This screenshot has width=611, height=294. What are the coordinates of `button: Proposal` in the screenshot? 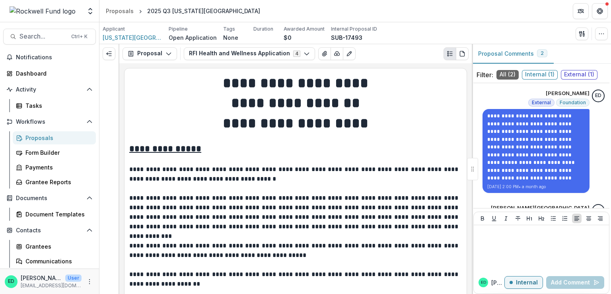 It's located at (150, 54).